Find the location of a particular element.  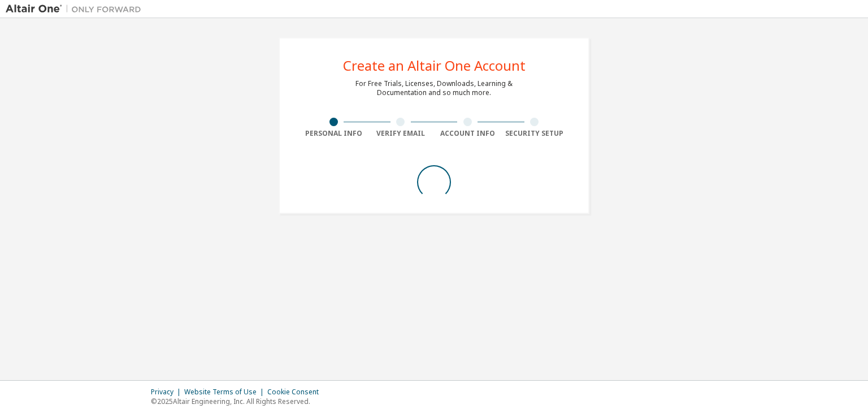

img: Altair One is located at coordinates (77, 9).